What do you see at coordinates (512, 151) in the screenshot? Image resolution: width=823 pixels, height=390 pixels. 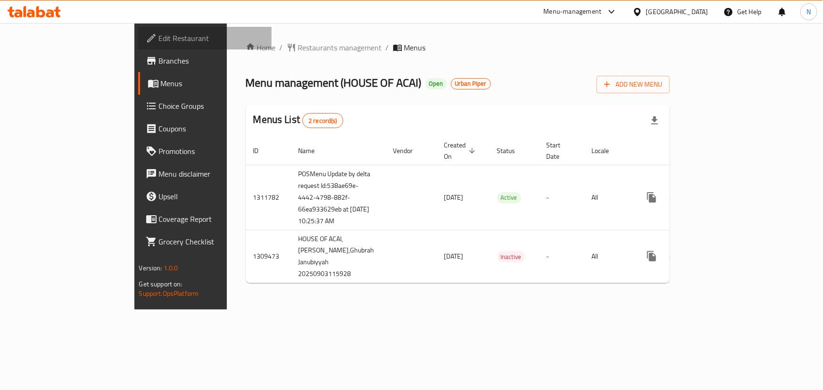 I see `span: Status` at bounding box center [512, 151].